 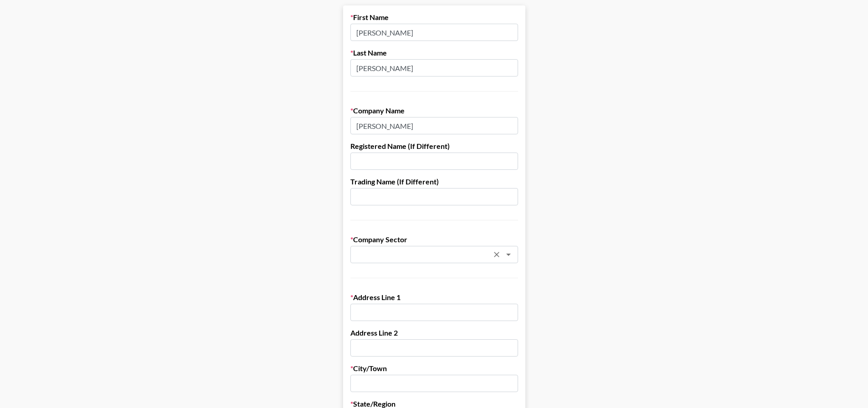 I want to click on button: Clear, so click(x=496, y=255).